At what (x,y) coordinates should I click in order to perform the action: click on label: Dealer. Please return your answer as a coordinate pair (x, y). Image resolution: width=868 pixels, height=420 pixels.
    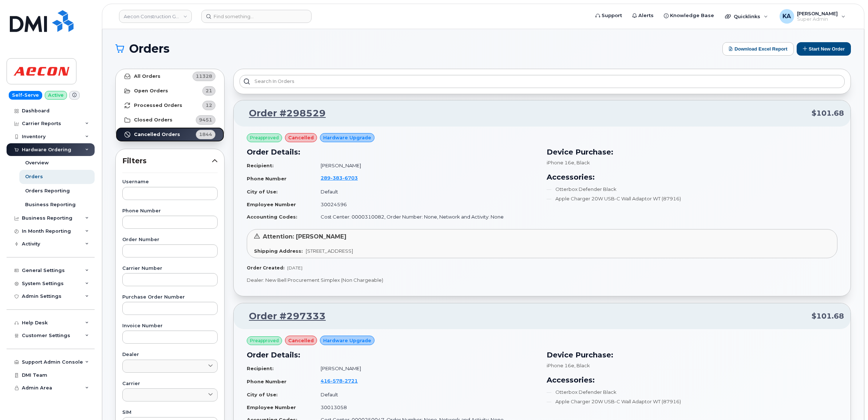
    Looking at the image, I should click on (170, 354).